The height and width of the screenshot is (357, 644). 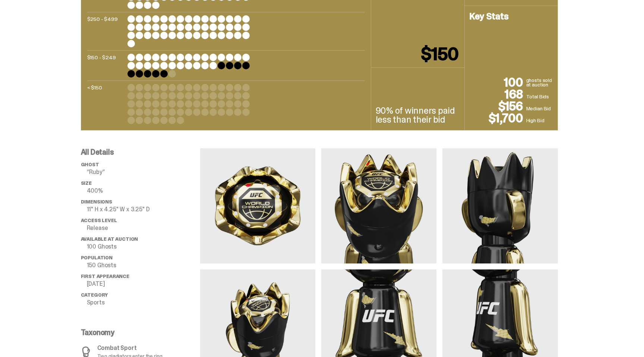 I want to click on p: “Ruby”, so click(x=143, y=172).